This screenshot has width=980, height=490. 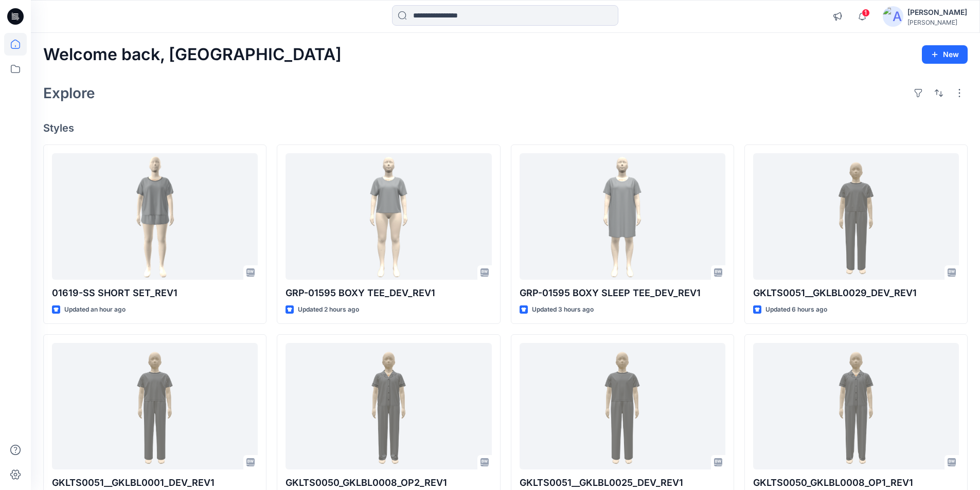 What do you see at coordinates (622, 406) in the screenshot?
I see `a: GKLTS0051__GKLBL0025_DEV_REV1` at bounding box center [622, 406].